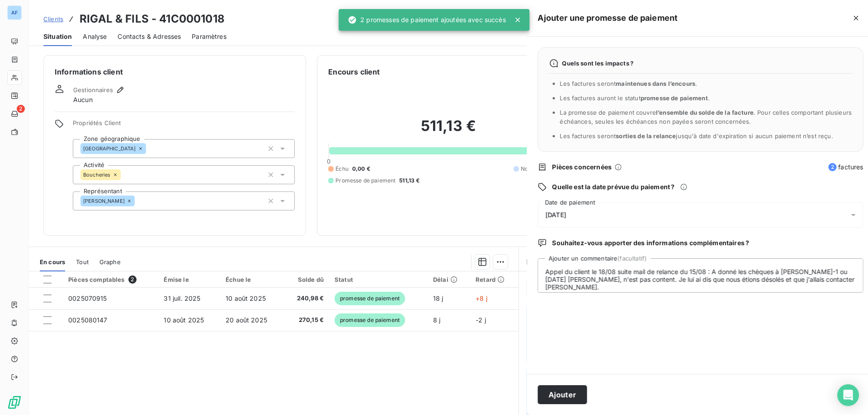 Image resolution: width=868 pixels, height=415 pixels. What do you see at coordinates (613, 187) in the screenshot?
I see `span: Quelle est la date prévue du paiement ?` at bounding box center [613, 187].